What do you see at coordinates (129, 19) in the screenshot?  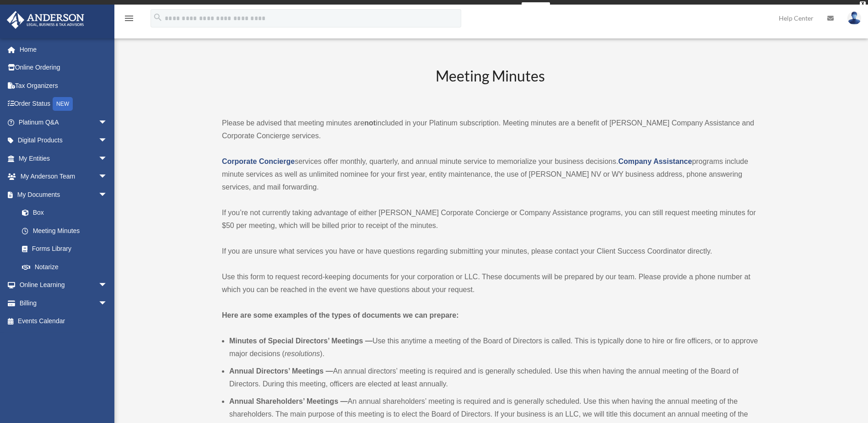 I see `i: menu` at bounding box center [129, 19].